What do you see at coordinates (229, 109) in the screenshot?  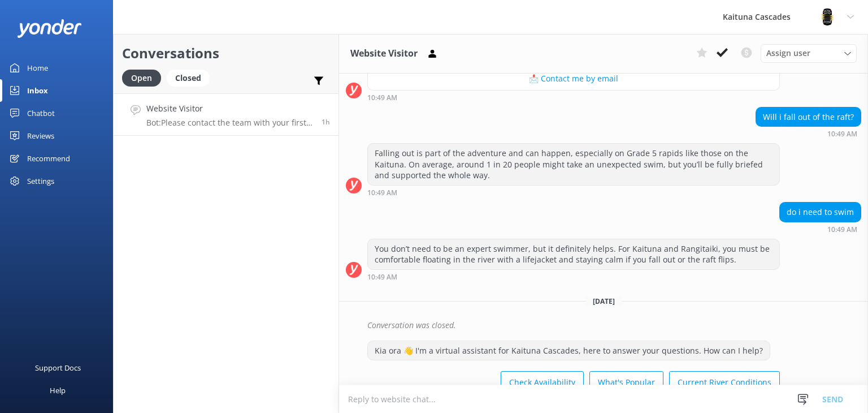 I see `h4: Website Visitor` at bounding box center [229, 109].